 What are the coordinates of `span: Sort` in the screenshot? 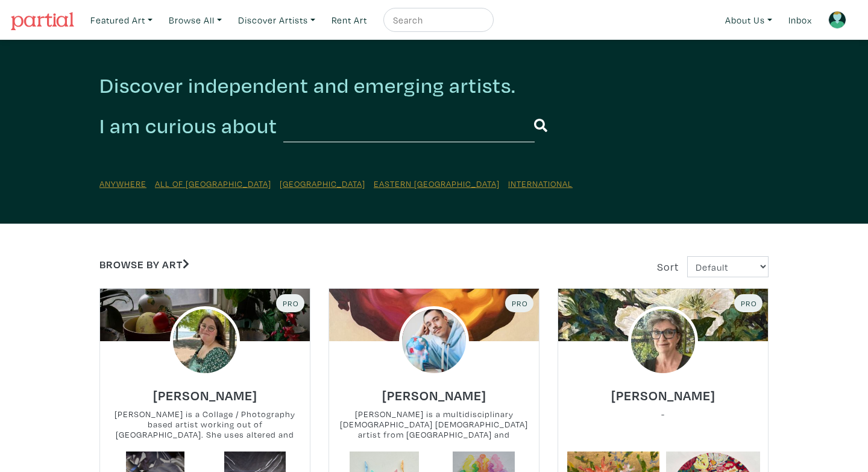 It's located at (668, 267).